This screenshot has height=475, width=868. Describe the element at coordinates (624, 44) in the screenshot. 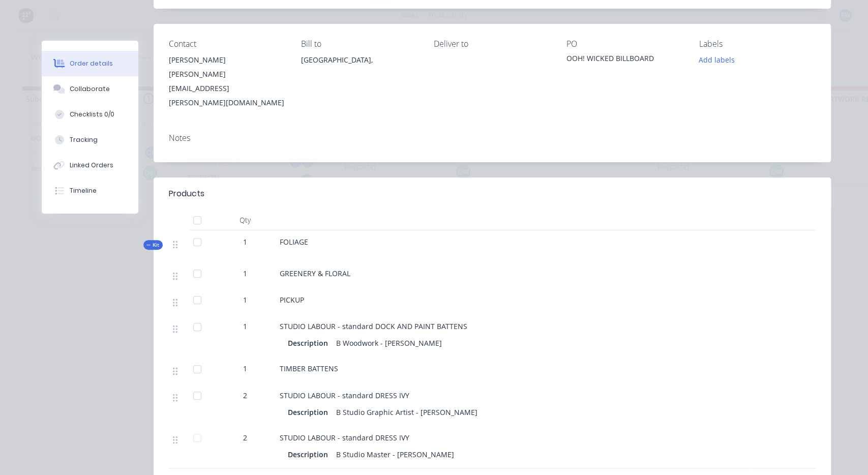

I see `div: PO` at that location.